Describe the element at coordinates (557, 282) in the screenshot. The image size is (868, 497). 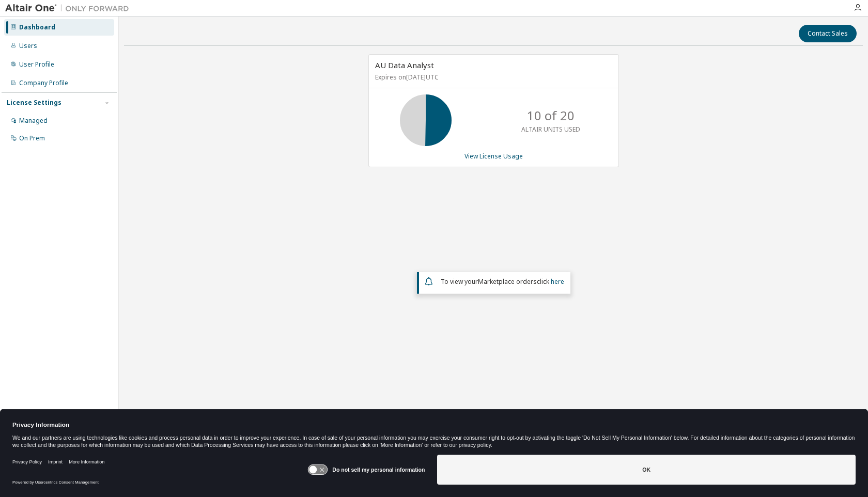
I see `a: here` at that location.